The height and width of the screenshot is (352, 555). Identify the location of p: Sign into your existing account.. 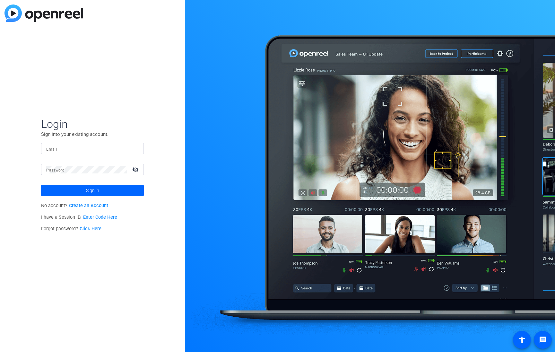
(92, 134).